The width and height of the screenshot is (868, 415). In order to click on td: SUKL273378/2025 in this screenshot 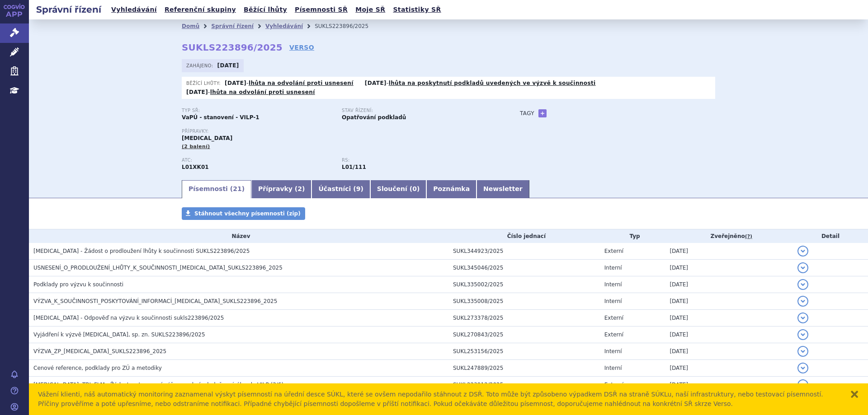, I will do `click(524, 317)`.